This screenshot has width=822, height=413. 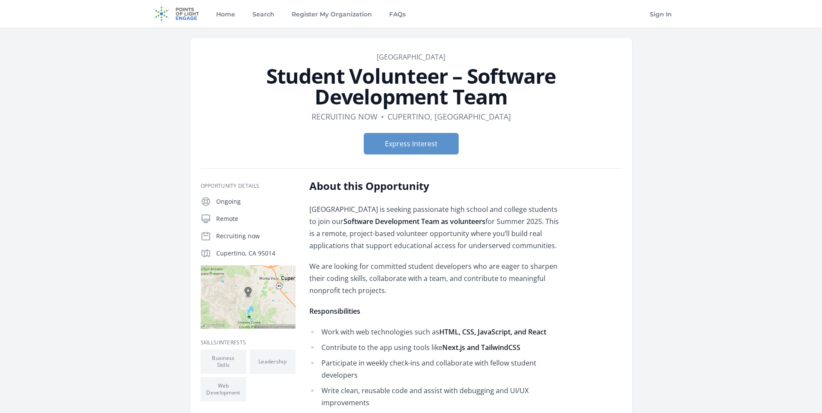 What do you see at coordinates (414, 221) in the screenshot?
I see `strong: Software Development Team as volunteers` at bounding box center [414, 221].